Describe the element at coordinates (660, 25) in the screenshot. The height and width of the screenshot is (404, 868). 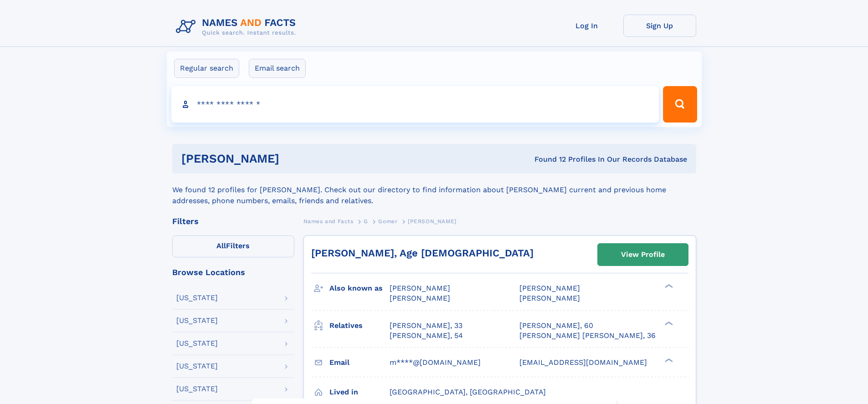
I see `a: Sign Up` at that location.